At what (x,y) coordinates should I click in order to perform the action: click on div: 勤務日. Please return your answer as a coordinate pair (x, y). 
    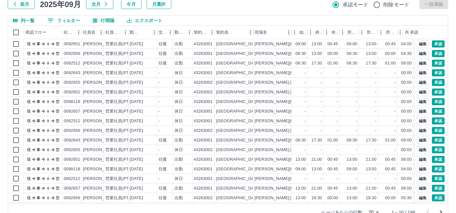
    Looking at the image, I should click on (135, 32).